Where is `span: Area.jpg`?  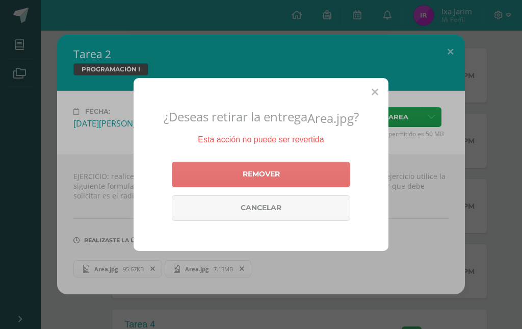
span: Area.jpg is located at coordinates (330, 118).